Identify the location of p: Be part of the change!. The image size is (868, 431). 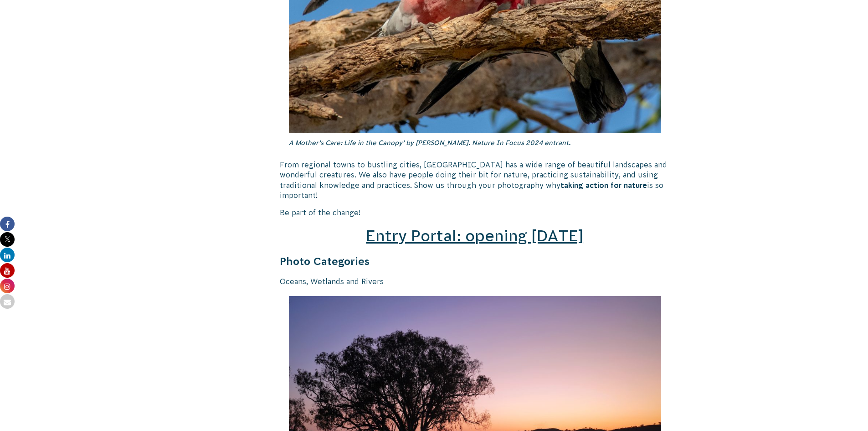
(475, 213).